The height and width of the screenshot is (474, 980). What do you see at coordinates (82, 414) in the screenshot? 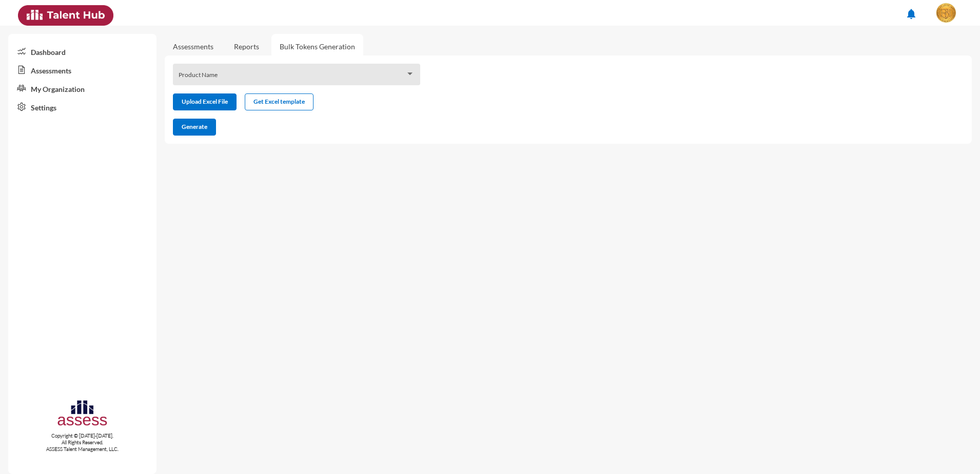
I see `img: assesscompany-logo.png` at bounding box center [82, 414].